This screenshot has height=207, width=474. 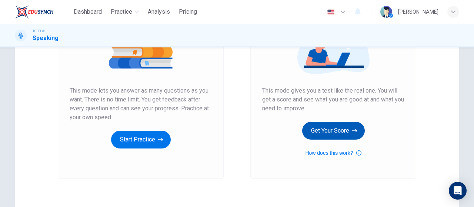 What do you see at coordinates (122, 12) in the screenshot?
I see `span: Practice` at bounding box center [122, 12].